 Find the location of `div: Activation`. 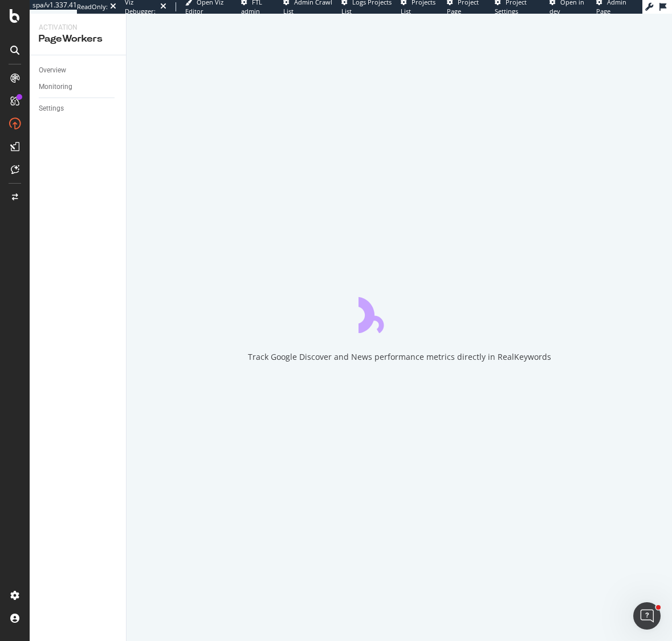

div: Activation is located at coordinates (78, 27).